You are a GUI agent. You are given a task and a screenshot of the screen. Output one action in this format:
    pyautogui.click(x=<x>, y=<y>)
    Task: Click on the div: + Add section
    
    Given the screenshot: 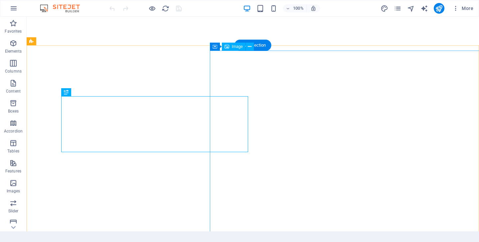 What is the action you would take?
    pyautogui.click(x=253, y=45)
    